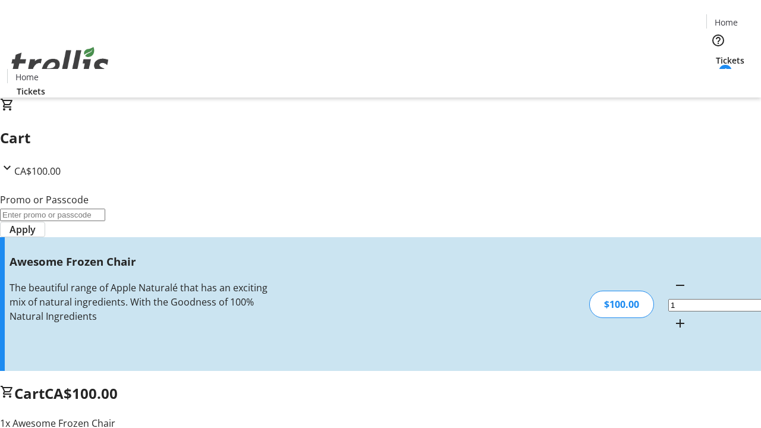 This screenshot has height=428, width=761. Describe the element at coordinates (718, 40) in the screenshot. I see `button: Help` at that location.